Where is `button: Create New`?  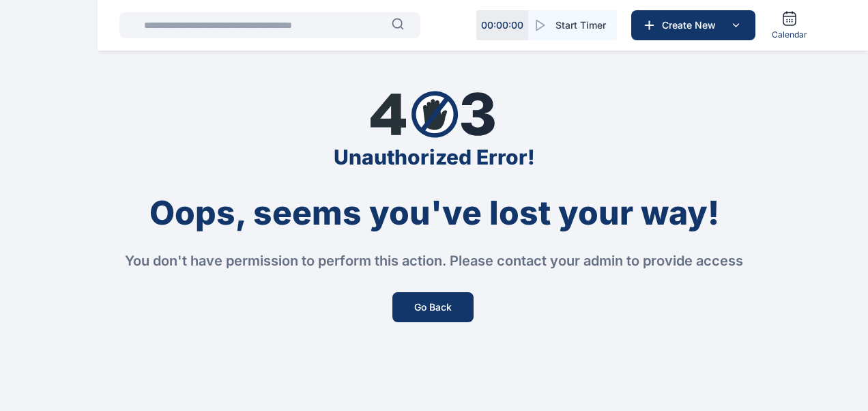 button: Create New is located at coordinates (693, 25).